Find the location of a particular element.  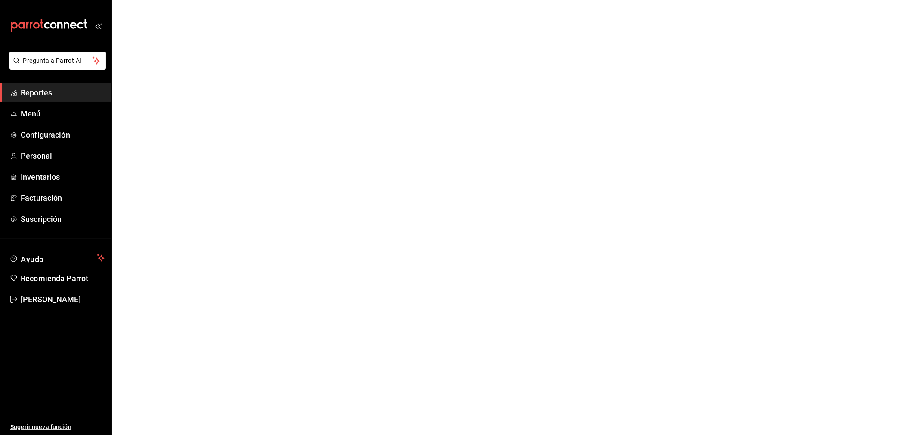

span: Configuración is located at coordinates (62, 135).